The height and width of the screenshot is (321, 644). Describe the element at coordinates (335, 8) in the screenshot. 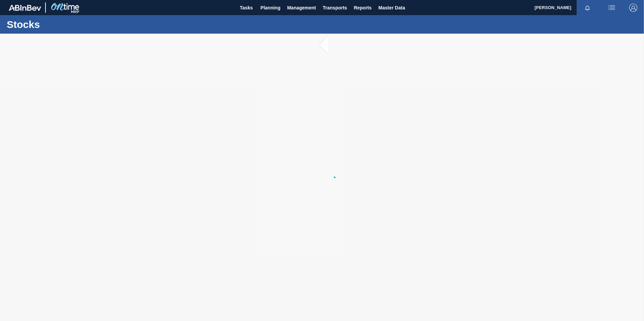

I see `span: Transports` at that location.